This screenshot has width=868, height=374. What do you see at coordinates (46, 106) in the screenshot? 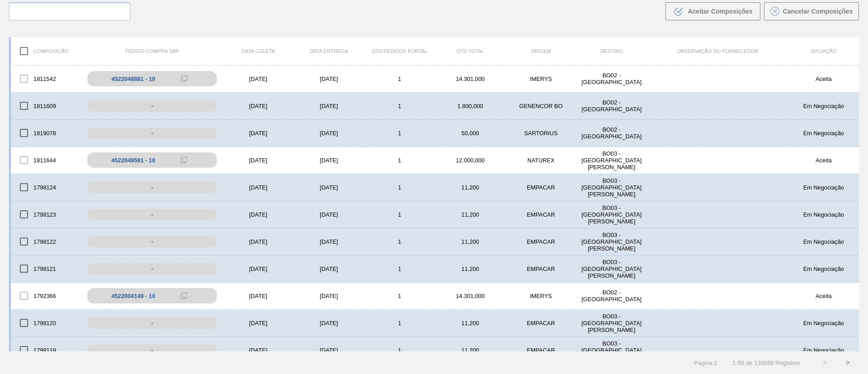
I see `div: 1811609` at bounding box center [46, 106].